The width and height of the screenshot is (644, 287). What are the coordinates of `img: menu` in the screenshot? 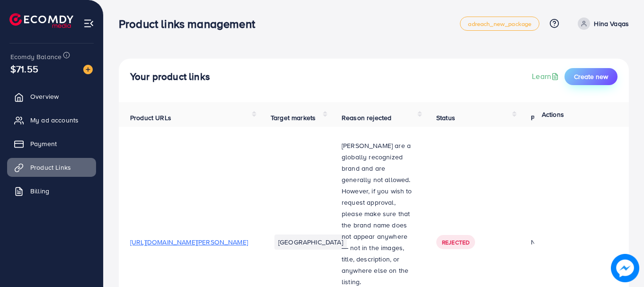 It's located at (89, 23).